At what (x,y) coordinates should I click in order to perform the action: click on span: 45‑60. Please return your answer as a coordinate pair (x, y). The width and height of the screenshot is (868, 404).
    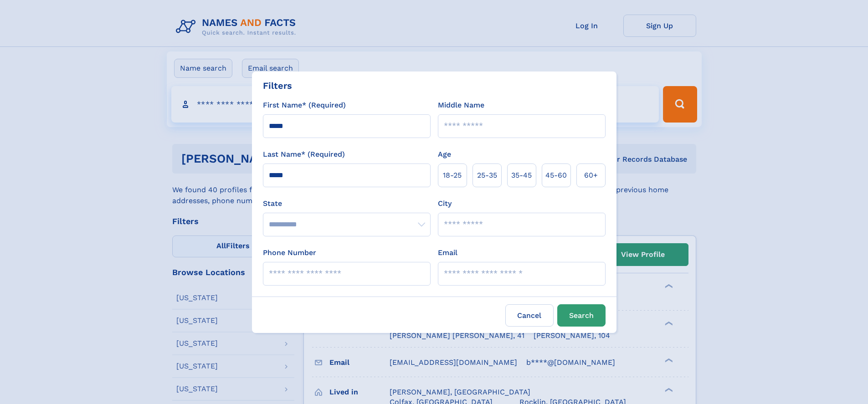
    Looking at the image, I should click on (556, 176).